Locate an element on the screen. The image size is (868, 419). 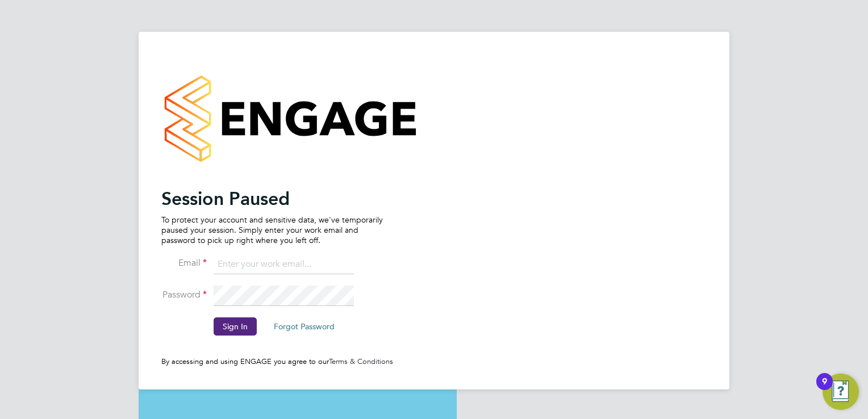
label: Password is located at coordinates (184, 295).